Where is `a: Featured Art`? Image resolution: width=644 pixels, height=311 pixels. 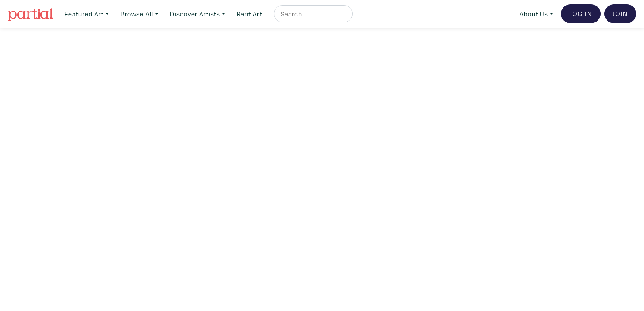 a: Featured Art is located at coordinates (86, 14).